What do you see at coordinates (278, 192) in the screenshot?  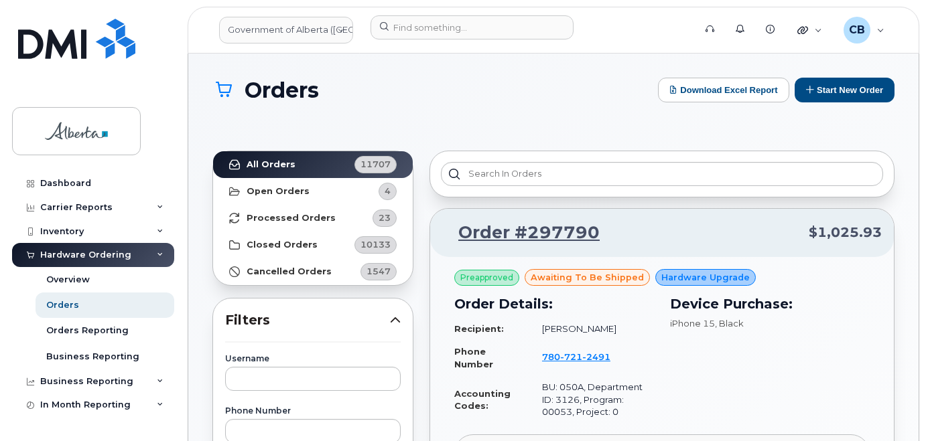 I see `strong: Open Orders` at bounding box center [278, 192].